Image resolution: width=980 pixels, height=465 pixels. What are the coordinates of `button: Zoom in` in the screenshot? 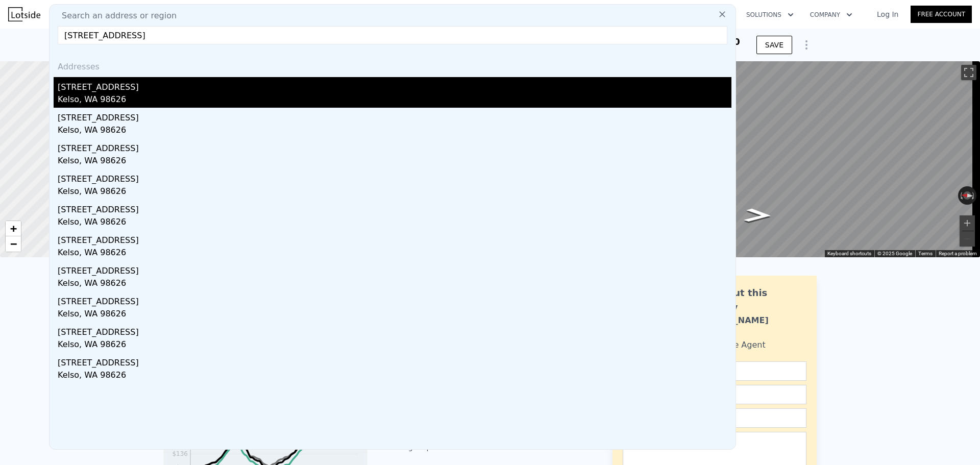 It's located at (967, 223).